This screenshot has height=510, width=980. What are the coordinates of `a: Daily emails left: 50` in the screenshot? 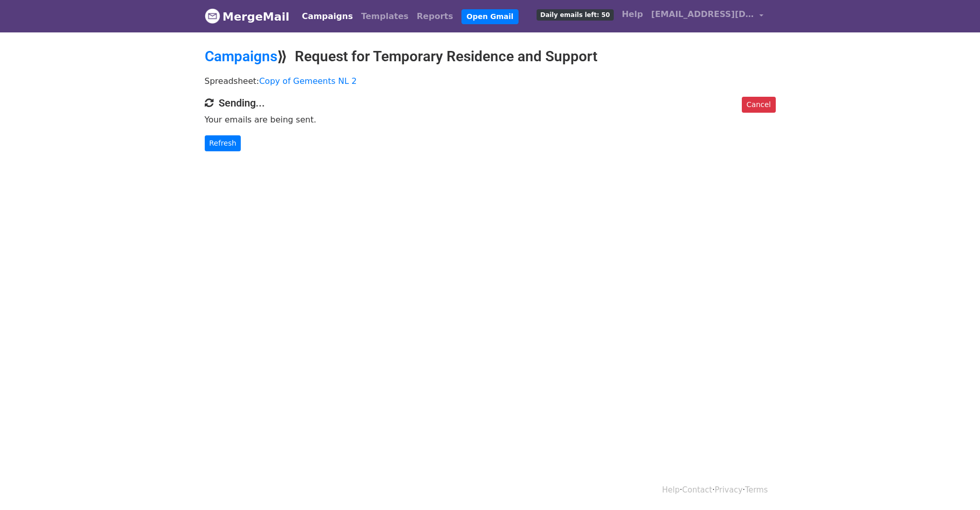 It's located at (574, 14).